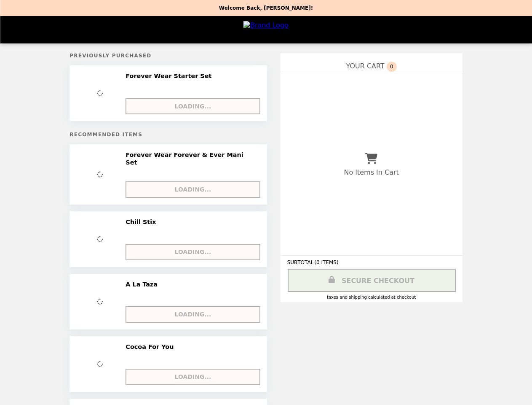 Image resolution: width=532 pixels, height=405 pixels. Describe the element at coordinates (326, 262) in the screenshot. I see `span: ( 0 ITEMS )` at that location.